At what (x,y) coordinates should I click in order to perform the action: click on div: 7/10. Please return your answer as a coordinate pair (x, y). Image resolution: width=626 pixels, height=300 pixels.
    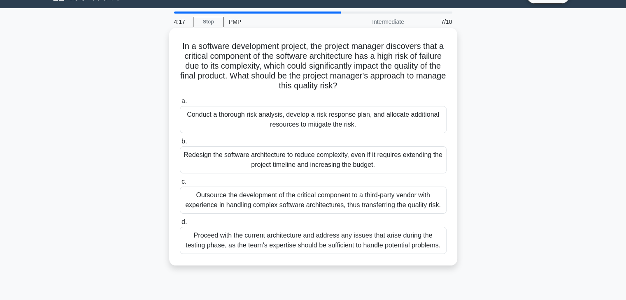
    Looking at the image, I should click on (433, 22).